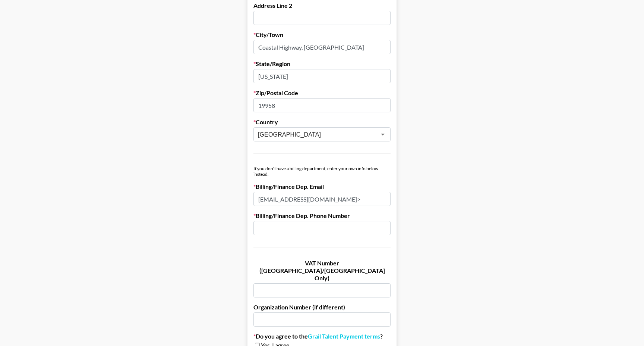  Describe the element at coordinates (322, 64) in the screenshot. I see `label: State/Region` at that location.